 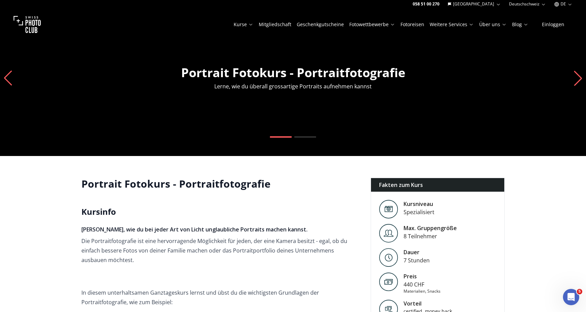 What do you see at coordinates (27, 24) in the screenshot?
I see `img: Swiss photo club` at bounding box center [27, 24].